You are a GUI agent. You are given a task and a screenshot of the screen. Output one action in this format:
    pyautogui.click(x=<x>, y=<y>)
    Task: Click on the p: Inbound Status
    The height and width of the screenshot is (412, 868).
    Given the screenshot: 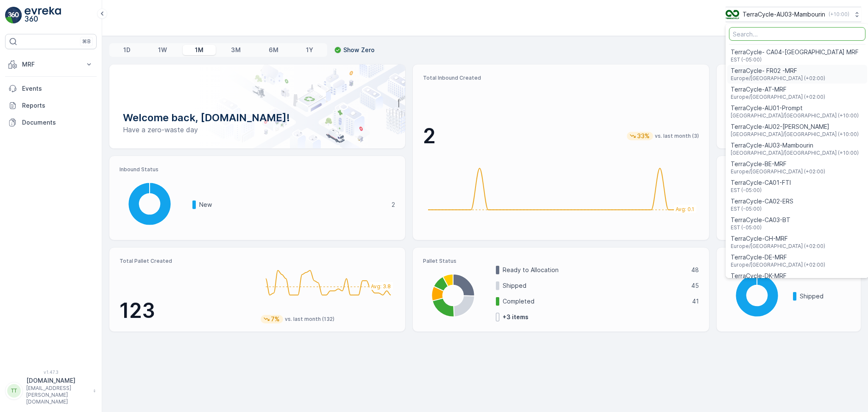 What is the action you would take?
    pyautogui.click(x=257, y=170)
    